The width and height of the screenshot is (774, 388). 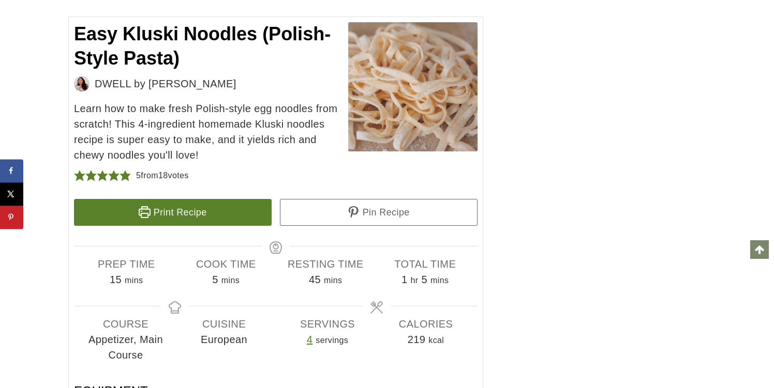 What do you see at coordinates (413, 87) in the screenshot?
I see `img: Kluski noodles ready to boil` at bounding box center [413, 87].